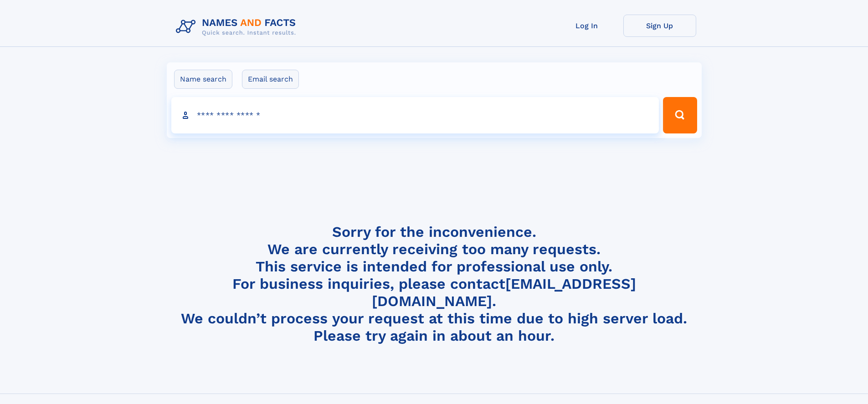  I want to click on a: Log In, so click(587, 26).